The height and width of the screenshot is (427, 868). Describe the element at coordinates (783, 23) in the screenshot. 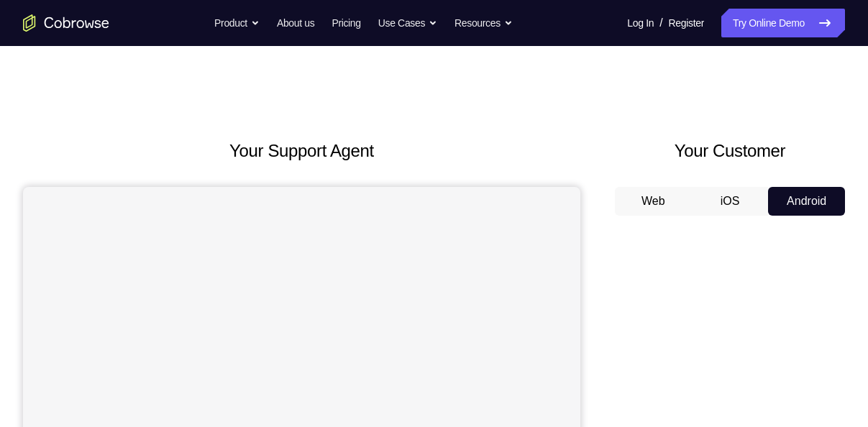

I see `a: Try Online Demo` at that location.